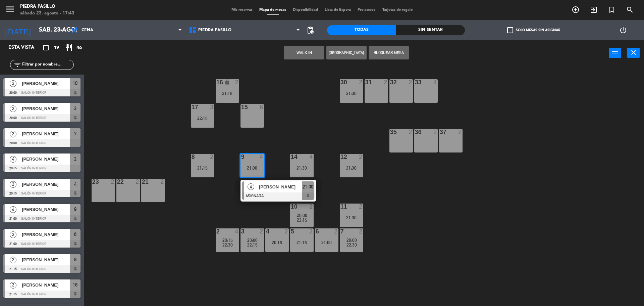  I want to click on span: 9, so click(75, 209).